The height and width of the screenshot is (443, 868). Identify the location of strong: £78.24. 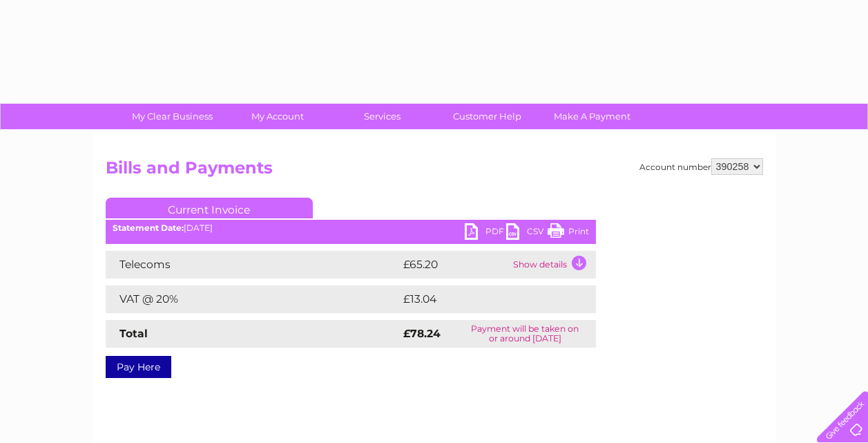
(422, 333).